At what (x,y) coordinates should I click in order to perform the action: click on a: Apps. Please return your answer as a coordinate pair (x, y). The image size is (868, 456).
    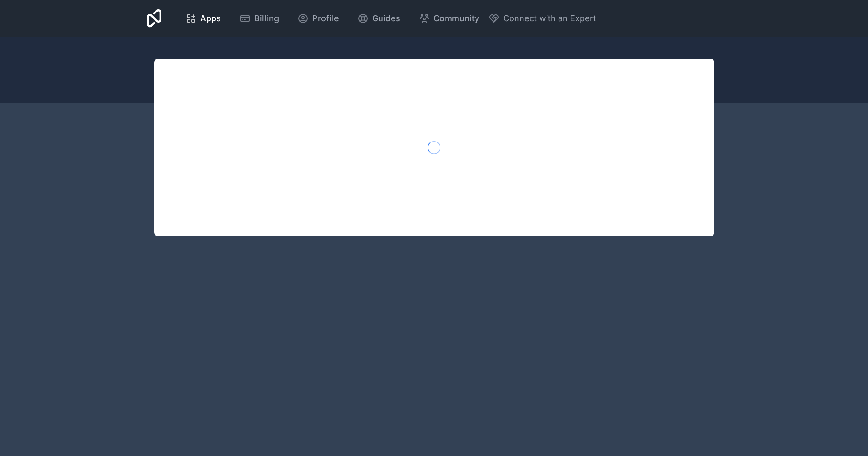
    Looking at the image, I should click on (203, 19).